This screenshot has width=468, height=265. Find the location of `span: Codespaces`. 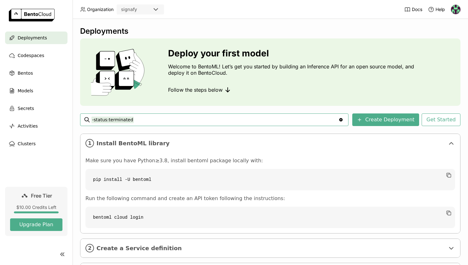

span: Codespaces is located at coordinates (31, 56).